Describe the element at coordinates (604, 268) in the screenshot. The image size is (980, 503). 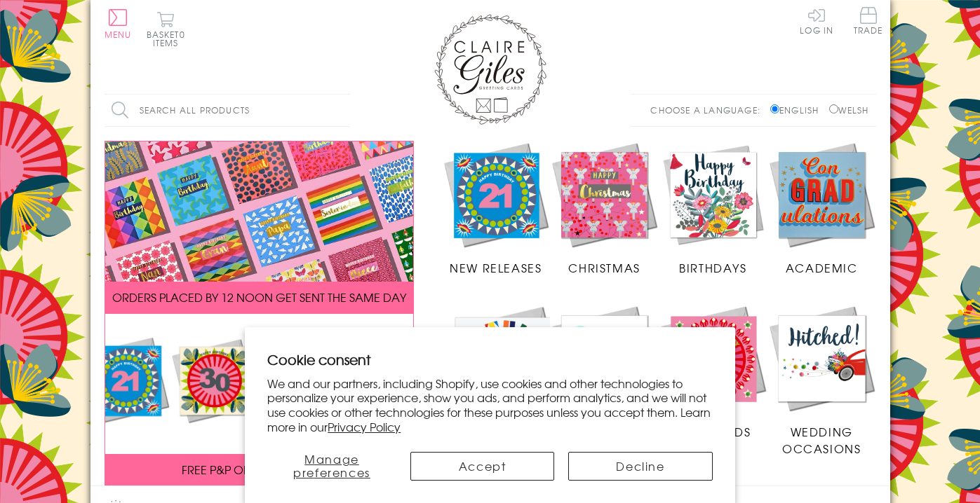
I see `span: Christmas` at that location.